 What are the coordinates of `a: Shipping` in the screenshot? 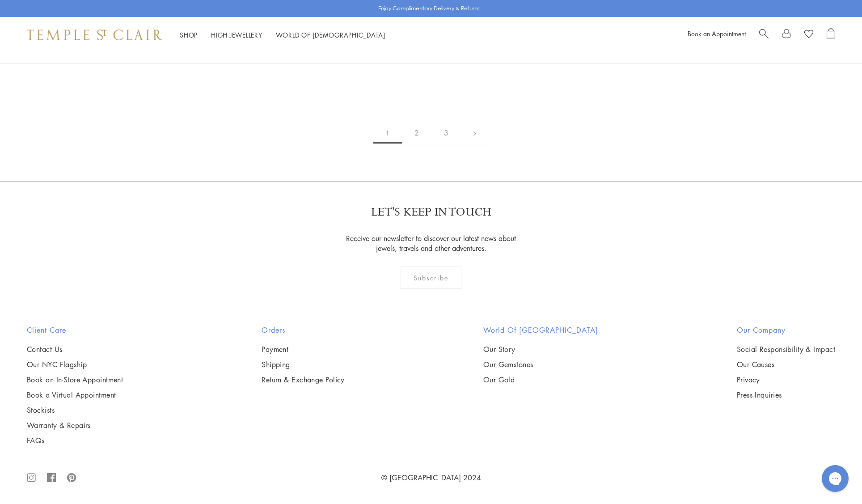 It's located at (303, 364).